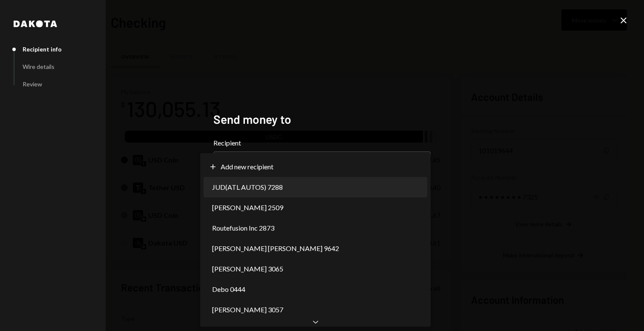 This screenshot has width=644, height=331. I want to click on div: Recipient info, so click(42, 49).